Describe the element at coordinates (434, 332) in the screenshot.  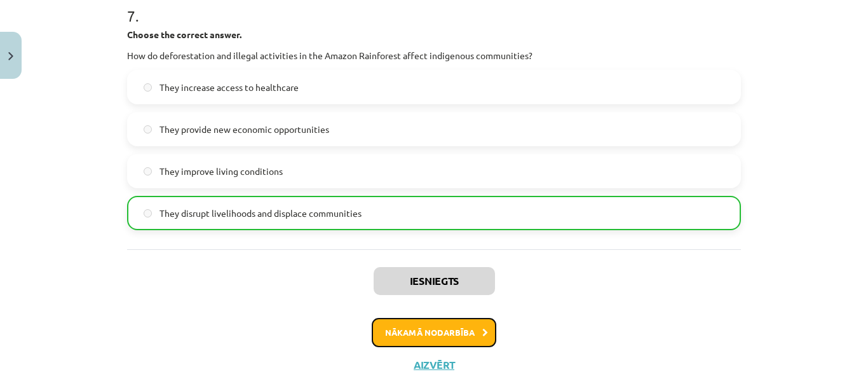
I see `button: Nākamā nodarbība` at that location.